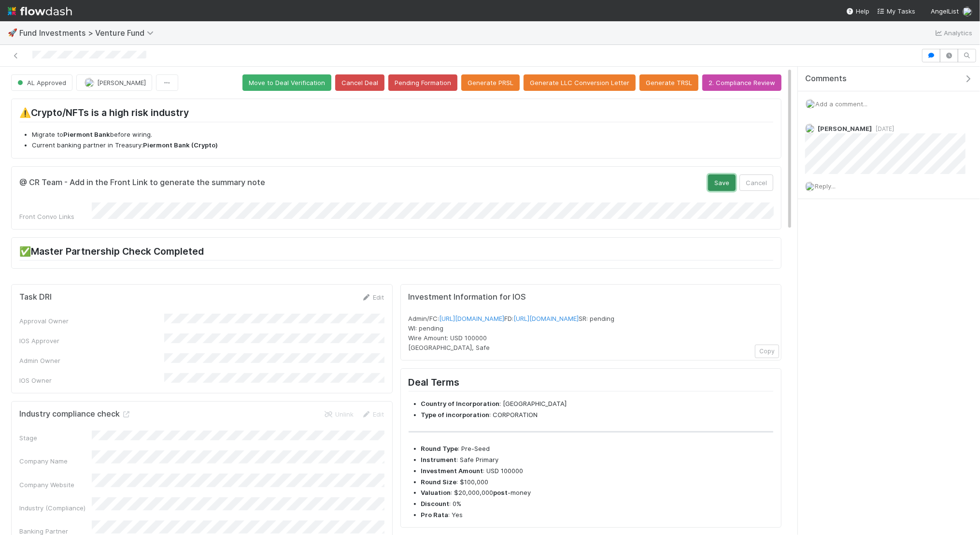  What do you see at coordinates (90, 82) in the screenshot?
I see `img: avatar_6cb813a7-f212-4ca3-9382-463c76e0b247.png` at bounding box center [90, 82].